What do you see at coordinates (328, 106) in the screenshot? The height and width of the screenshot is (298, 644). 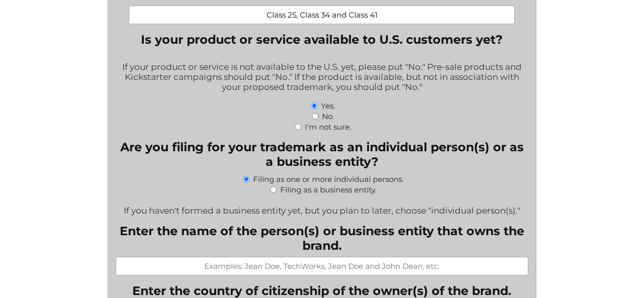 I see `label: Yes.` at bounding box center [328, 106].